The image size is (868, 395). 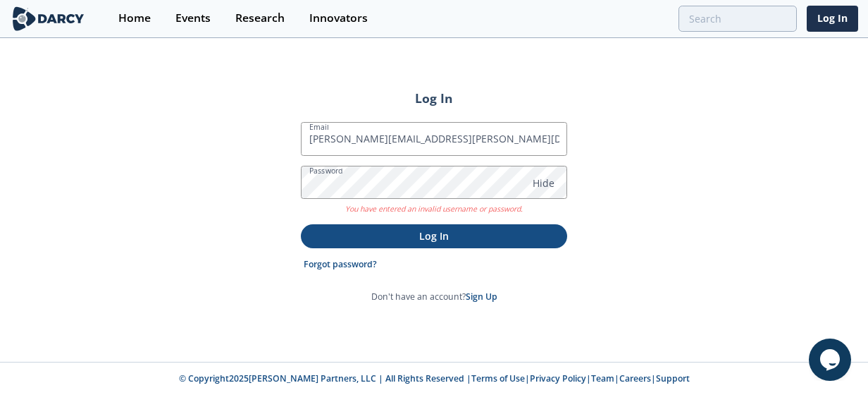 What do you see at coordinates (738, 18) in the screenshot?
I see `input: Advanced Search` at bounding box center [738, 18].